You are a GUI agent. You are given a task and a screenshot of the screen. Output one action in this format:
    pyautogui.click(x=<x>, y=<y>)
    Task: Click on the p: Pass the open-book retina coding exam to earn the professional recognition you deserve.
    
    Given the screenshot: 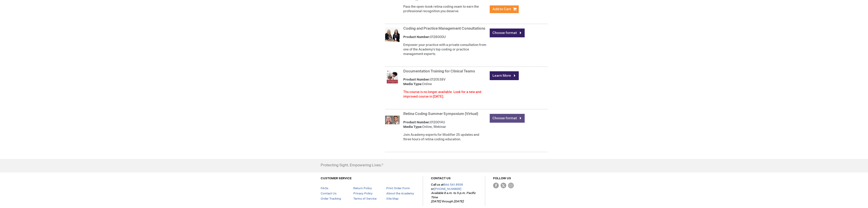 What is the action you would take?
    pyautogui.click(x=445, y=9)
    